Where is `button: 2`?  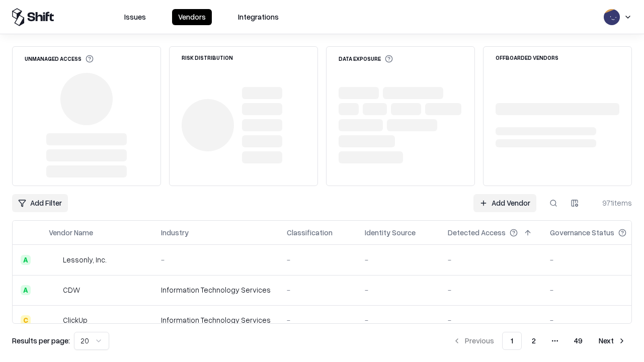 button: 2 is located at coordinates (534, 341).